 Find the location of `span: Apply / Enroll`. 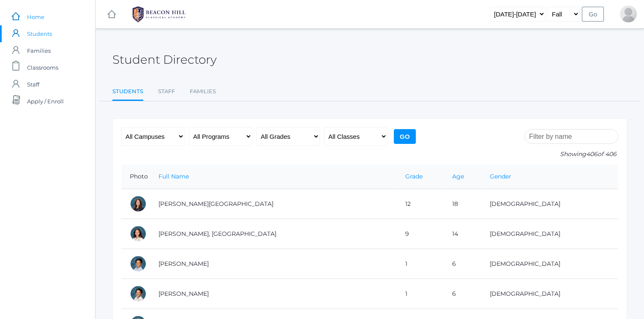

span: Apply / Enroll is located at coordinates (45, 101).